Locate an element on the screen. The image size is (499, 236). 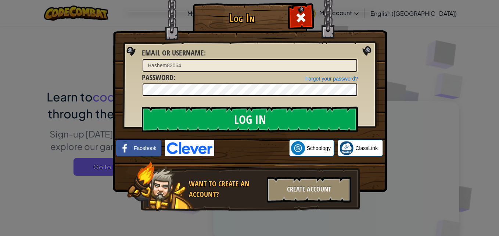
a: Forgot your password? is located at coordinates (332, 79).